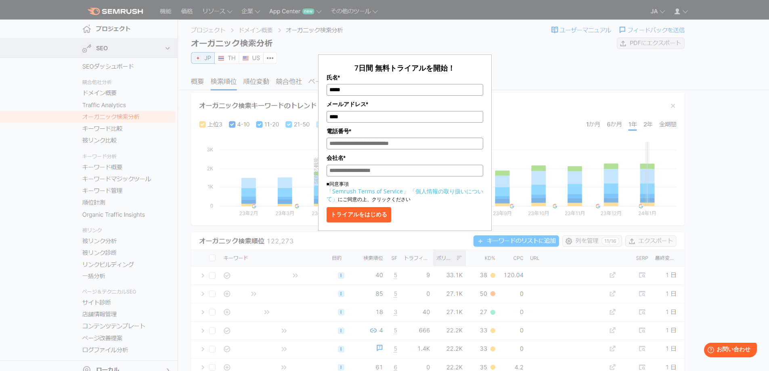 The width and height of the screenshot is (769, 371). What do you see at coordinates (405, 68) in the screenshot?
I see `span: 7日間 無料トライアルを開始！` at bounding box center [405, 68].